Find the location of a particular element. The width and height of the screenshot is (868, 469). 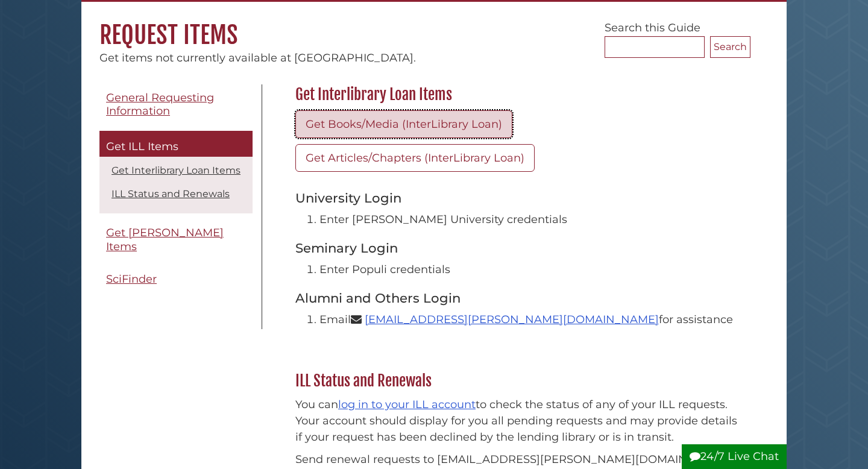

a: Get ILL Items is located at coordinates (176, 144).